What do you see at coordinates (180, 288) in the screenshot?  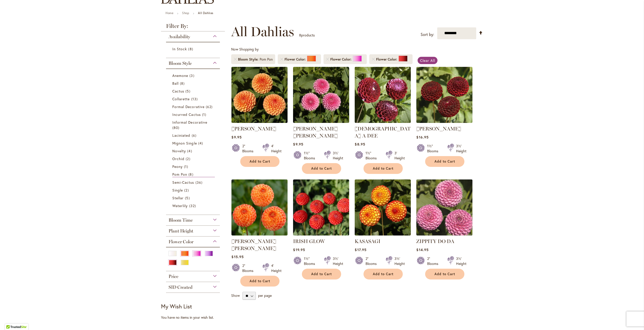 I see `span: SID Created` at bounding box center [180, 288].